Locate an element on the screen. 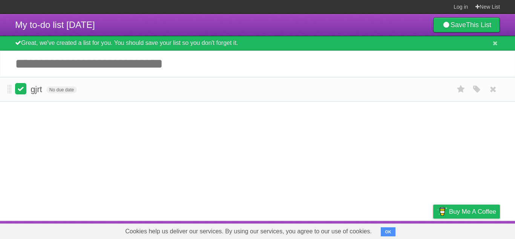 This screenshot has height=239, width=515. label: Star task is located at coordinates (461, 89).